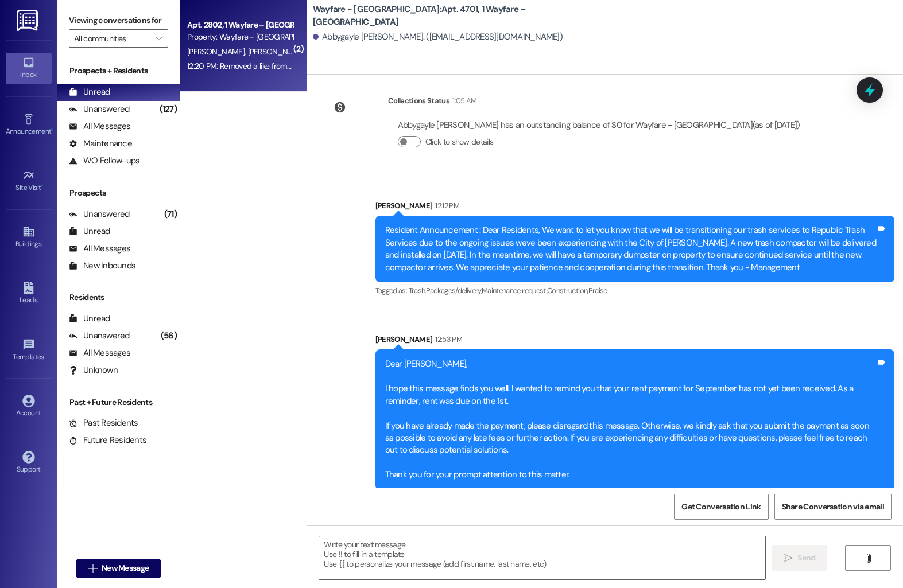 Image resolution: width=903 pixels, height=588 pixels. What do you see at coordinates (799, 557) in the screenshot?
I see `button: Send` at bounding box center [799, 557].